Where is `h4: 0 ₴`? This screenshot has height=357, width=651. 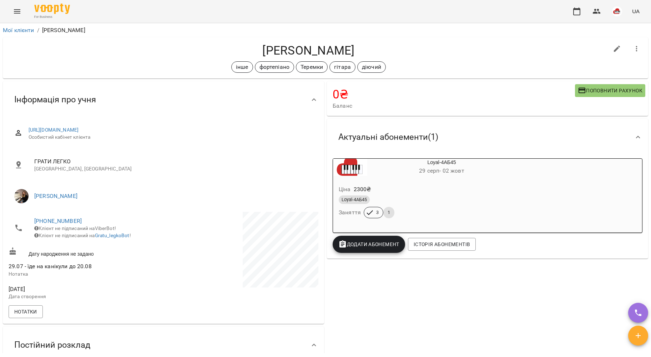
h4: 0 ₴ is located at coordinates (454, 94).